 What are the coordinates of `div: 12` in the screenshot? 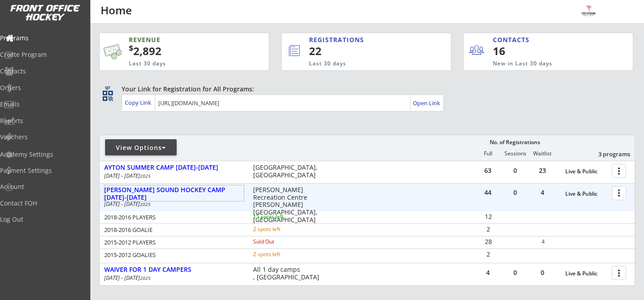 It's located at (488, 216).